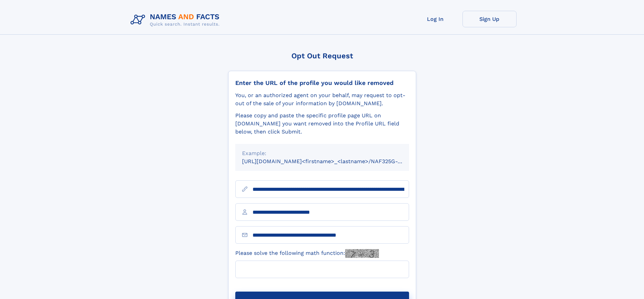  Describe the element at coordinates (322, 153) in the screenshot. I see `div: Example:` at that location.